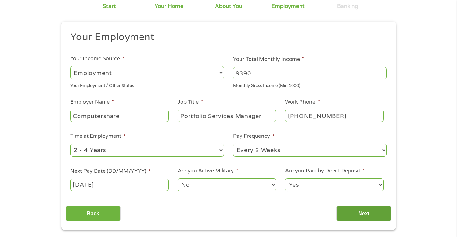  Describe the element at coordinates (227, 115) in the screenshot. I see `input: Cashier` at that location.